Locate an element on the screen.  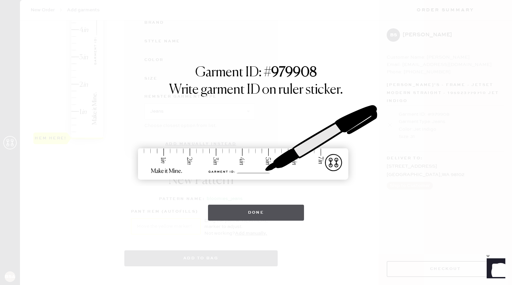
strong: 979908 is located at coordinates (294, 73).